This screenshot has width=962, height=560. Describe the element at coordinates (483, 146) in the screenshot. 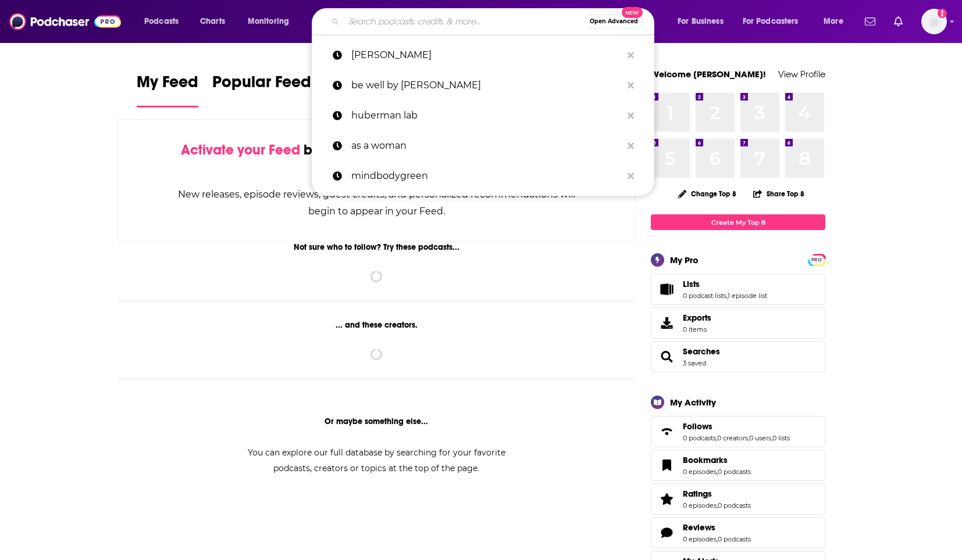

I see `a: as a woman` at that location.